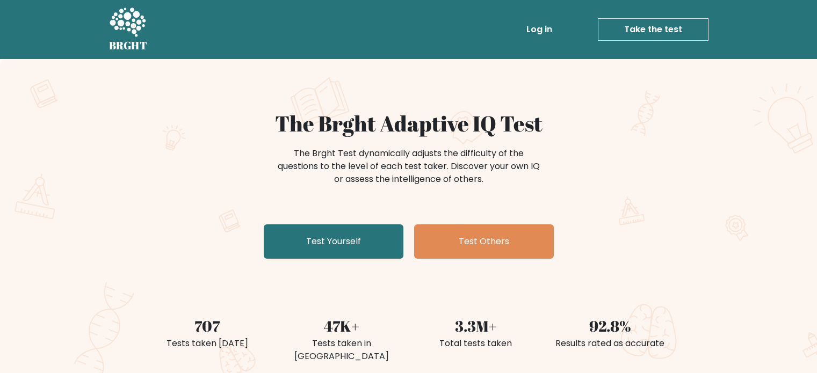 This screenshot has width=817, height=373. I want to click on div: Total tests taken, so click(476, 344).